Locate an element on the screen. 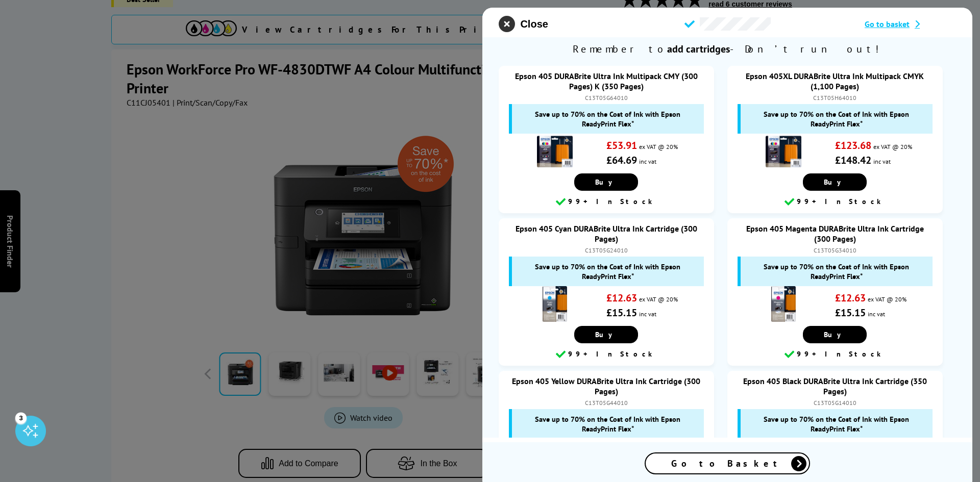  a: Go to Basket is located at coordinates (728, 463).